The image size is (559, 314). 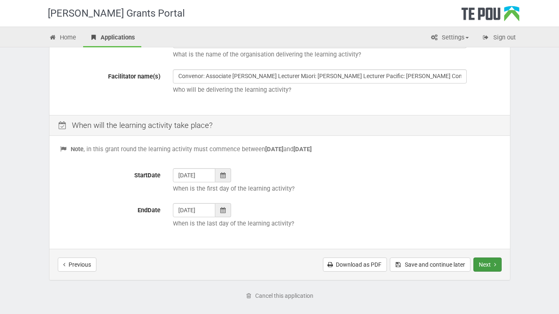 What do you see at coordinates (280, 125) in the screenshot?
I see `div: When will the learning activity take place?` at bounding box center [280, 125].